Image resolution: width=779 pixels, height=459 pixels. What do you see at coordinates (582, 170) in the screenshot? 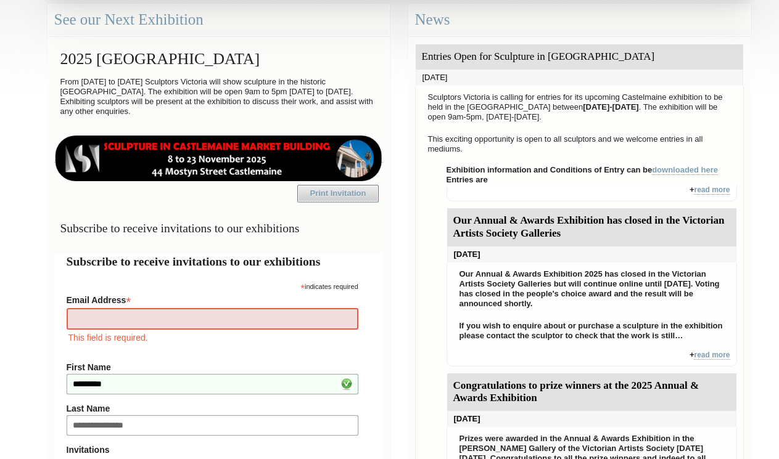
I see `strong: Exhibition information and Conditions of Entry can be` at bounding box center [582, 170].